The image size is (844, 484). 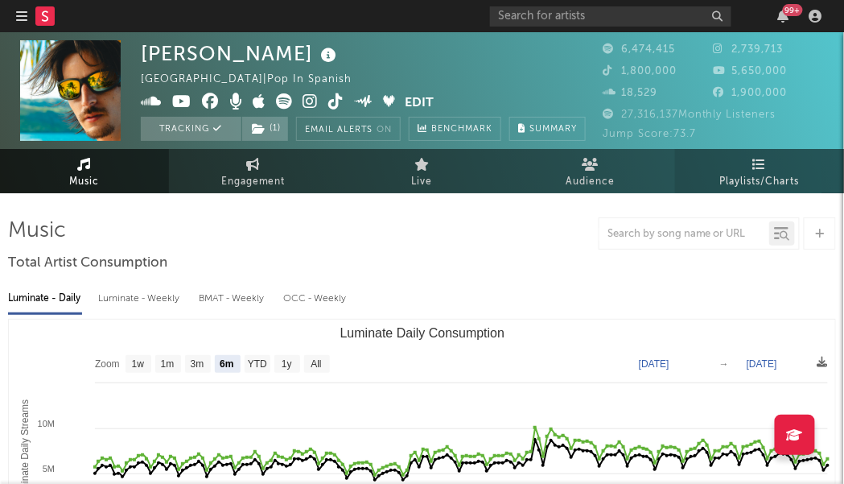 What do you see at coordinates (384, 130) in the screenshot?
I see `em: On` at bounding box center [384, 130].